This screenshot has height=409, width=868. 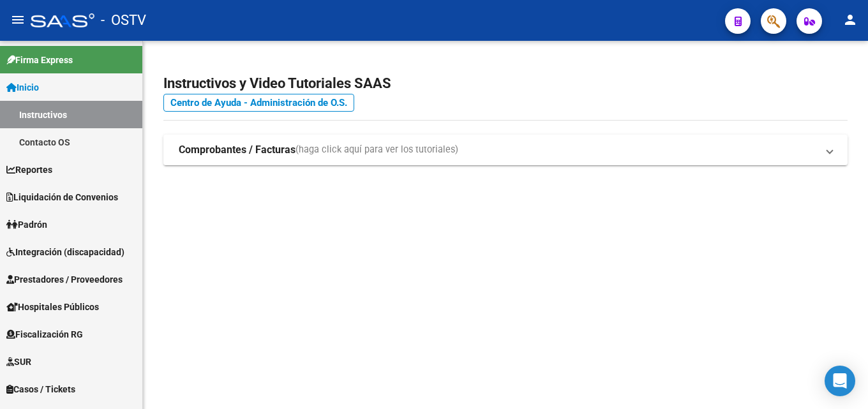 I want to click on span: Casos / Tickets, so click(x=41, y=389).